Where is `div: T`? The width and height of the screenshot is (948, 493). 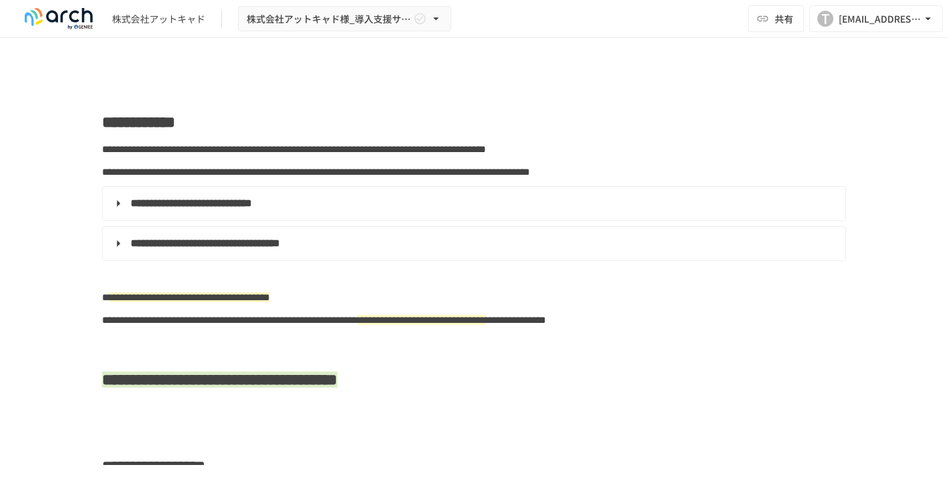 div: T is located at coordinates (825, 19).